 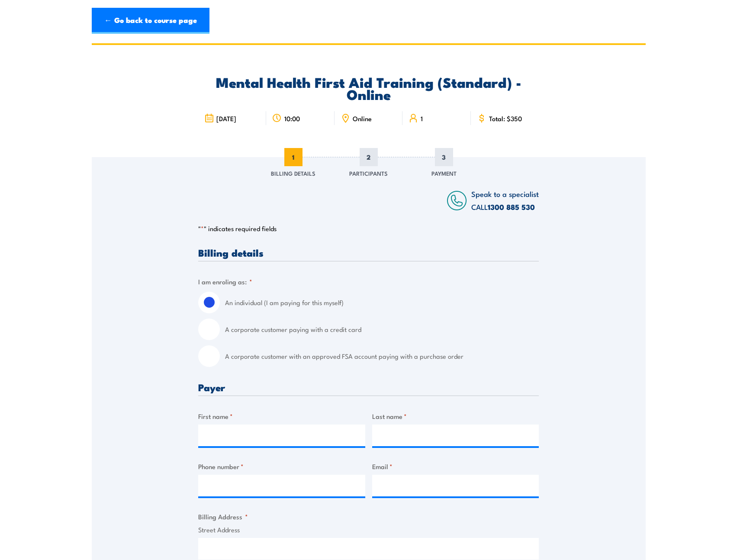 What do you see at coordinates (444, 173) in the screenshot?
I see `span: Payment` at bounding box center [444, 173].